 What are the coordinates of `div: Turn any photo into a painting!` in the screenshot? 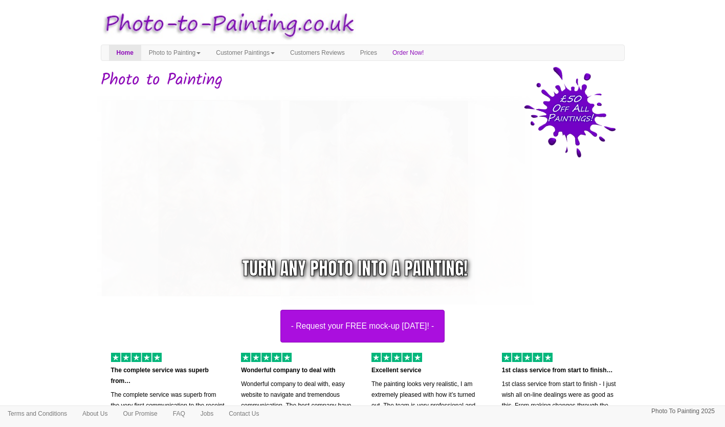 It's located at (355, 268).